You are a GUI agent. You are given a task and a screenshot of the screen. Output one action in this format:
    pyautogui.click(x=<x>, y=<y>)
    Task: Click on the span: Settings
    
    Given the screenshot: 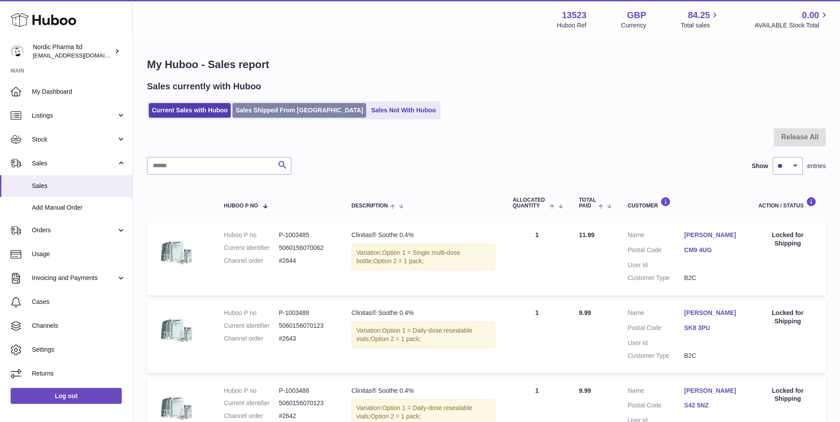 What is the action you would take?
    pyautogui.click(x=79, y=350)
    